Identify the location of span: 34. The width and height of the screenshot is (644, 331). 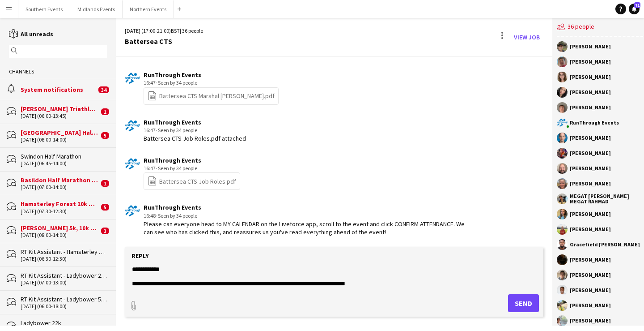
(104, 89).